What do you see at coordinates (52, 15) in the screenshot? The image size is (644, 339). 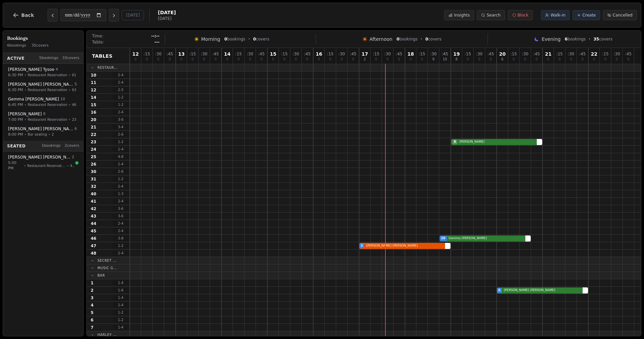 I see `button: Previous day` at bounding box center [52, 15].